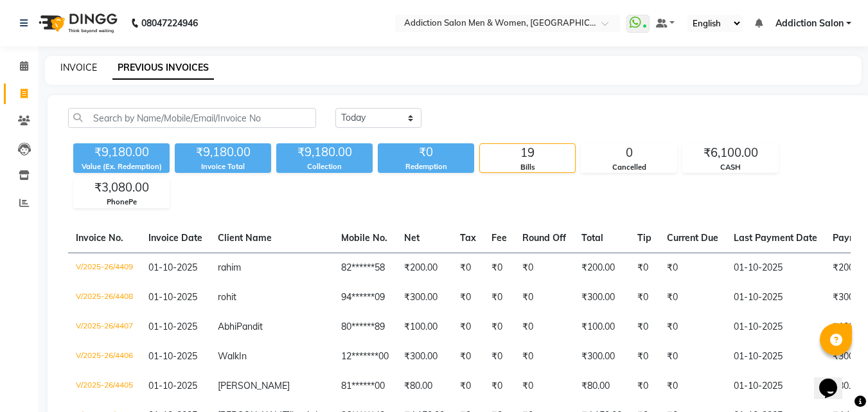 The image size is (868, 412). I want to click on span: Invoice No., so click(100, 238).